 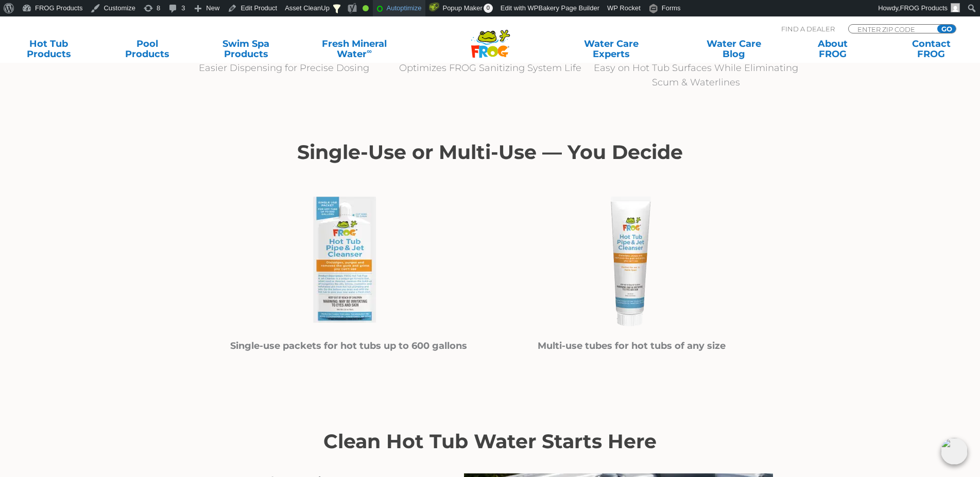 What do you see at coordinates (349, 346) in the screenshot?
I see `strong: Single-use packets for hot tubs up to 600 gallons` at bounding box center [349, 346].